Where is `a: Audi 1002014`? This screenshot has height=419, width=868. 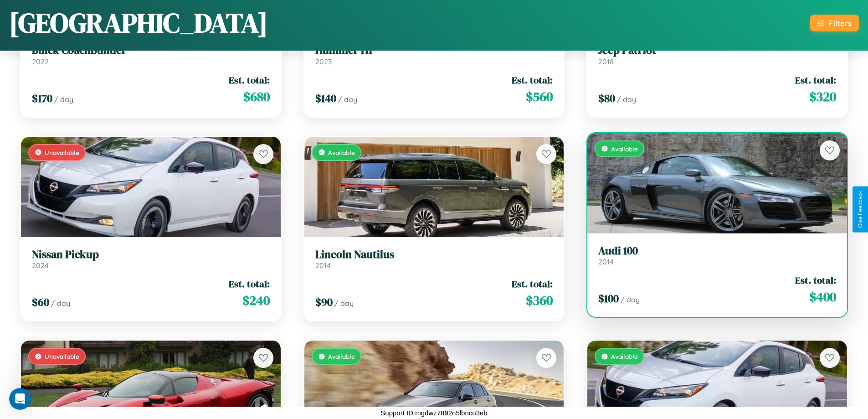
a: Audi 1002014 is located at coordinates (717, 256).